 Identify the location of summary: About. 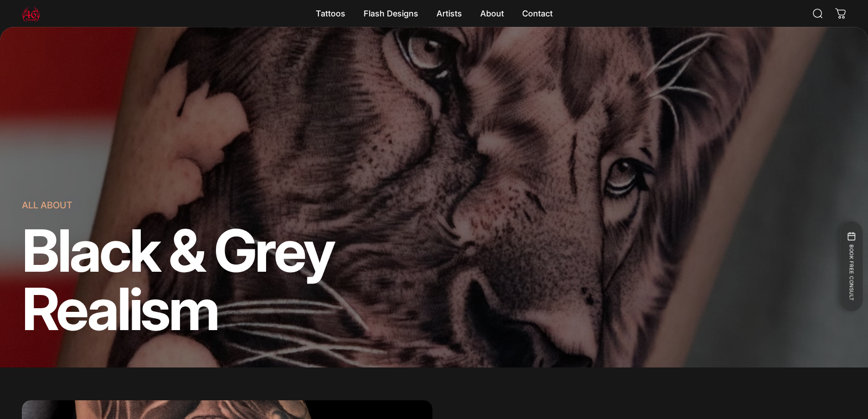
(492, 14).